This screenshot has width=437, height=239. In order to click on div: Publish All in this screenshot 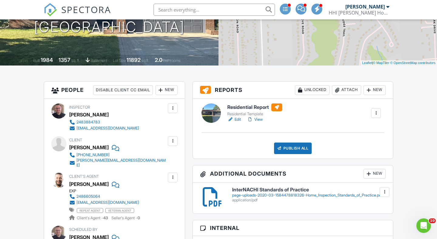, I will do `click(293, 149)`.